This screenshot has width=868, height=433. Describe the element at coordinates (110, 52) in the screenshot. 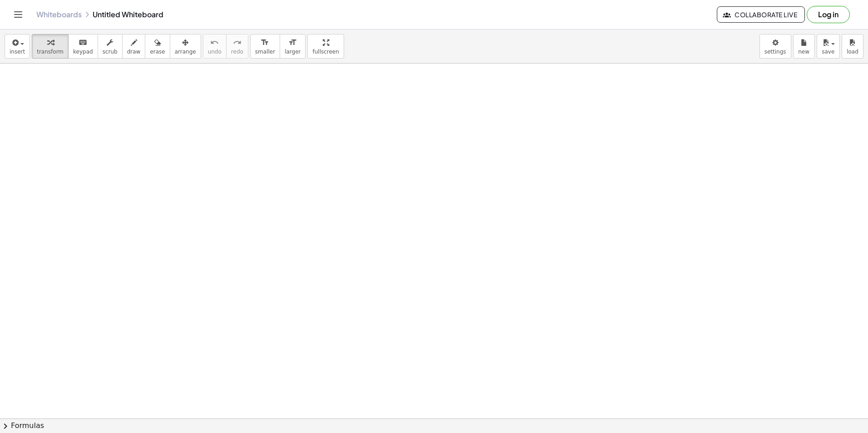

I see `span: scrub` at that location.